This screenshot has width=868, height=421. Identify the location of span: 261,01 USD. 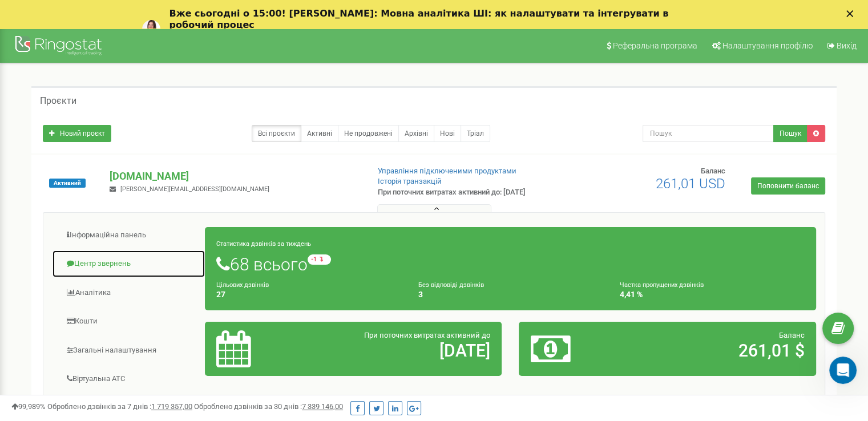
(691, 184).